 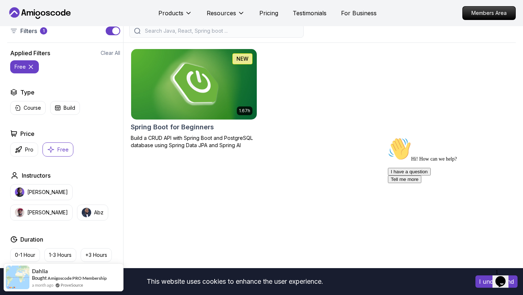 I want to click on span: Dahlia, so click(x=40, y=271).